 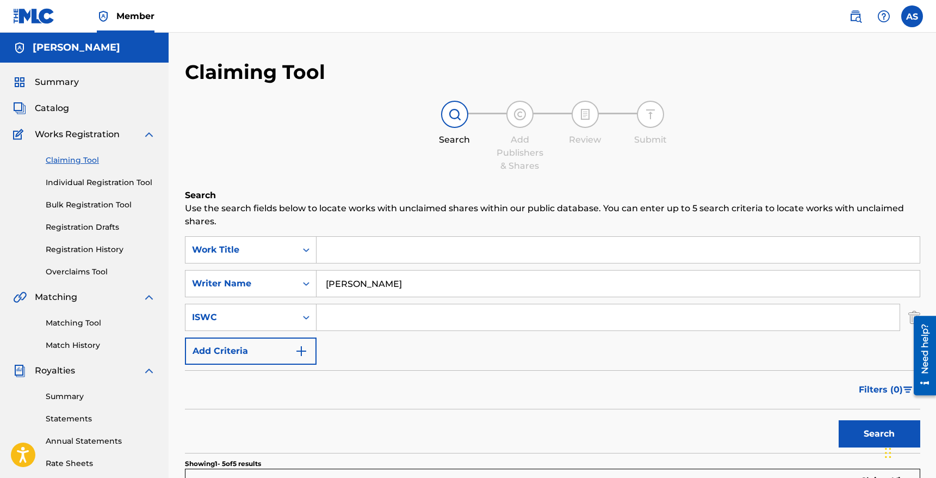 I want to click on h5: Alexzander Shaw, so click(x=76, y=47).